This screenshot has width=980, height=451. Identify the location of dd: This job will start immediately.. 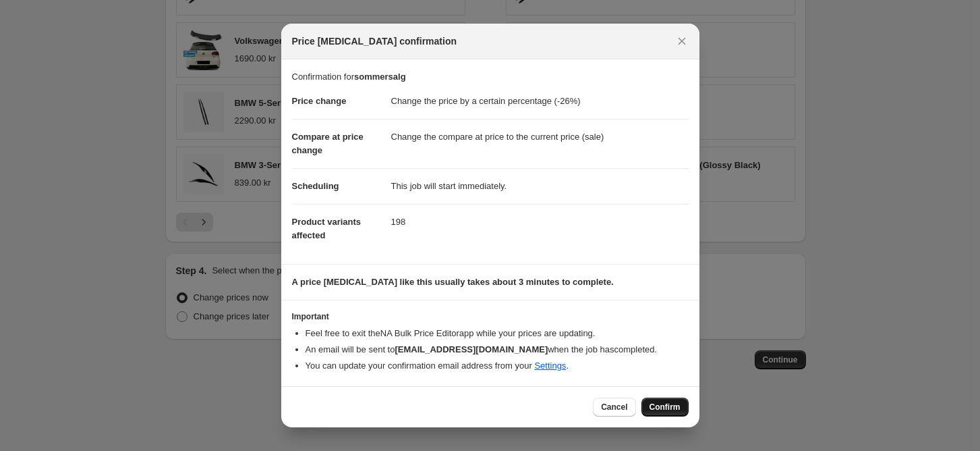
(540, 185).